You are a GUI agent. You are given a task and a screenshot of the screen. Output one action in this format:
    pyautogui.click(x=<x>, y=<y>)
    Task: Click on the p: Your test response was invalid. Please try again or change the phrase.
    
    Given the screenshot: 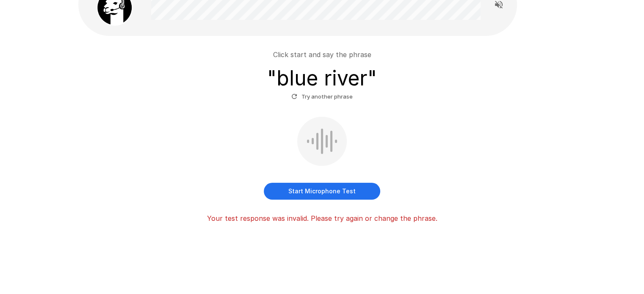 What is the action you would take?
    pyautogui.click(x=322, y=218)
    